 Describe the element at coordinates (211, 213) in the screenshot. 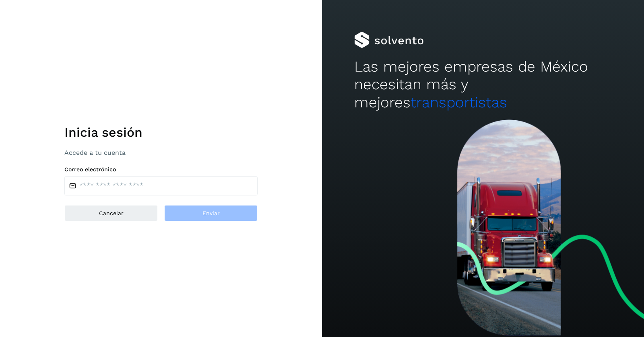

I see `button: Enviar` at that location.